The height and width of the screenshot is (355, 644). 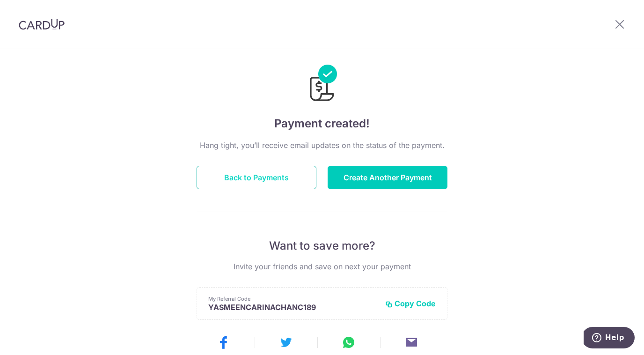 I want to click on p: Invite your friends and save on next your payment, so click(x=322, y=267).